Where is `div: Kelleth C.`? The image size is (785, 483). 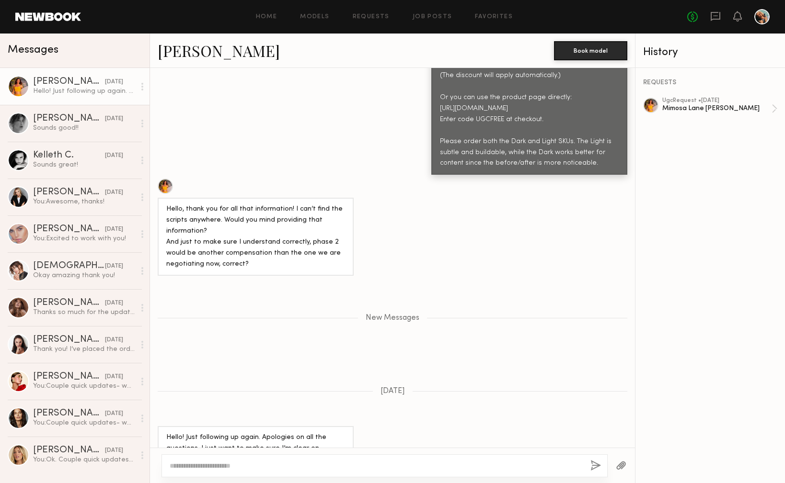 div: Kelleth C. is located at coordinates (69, 156).